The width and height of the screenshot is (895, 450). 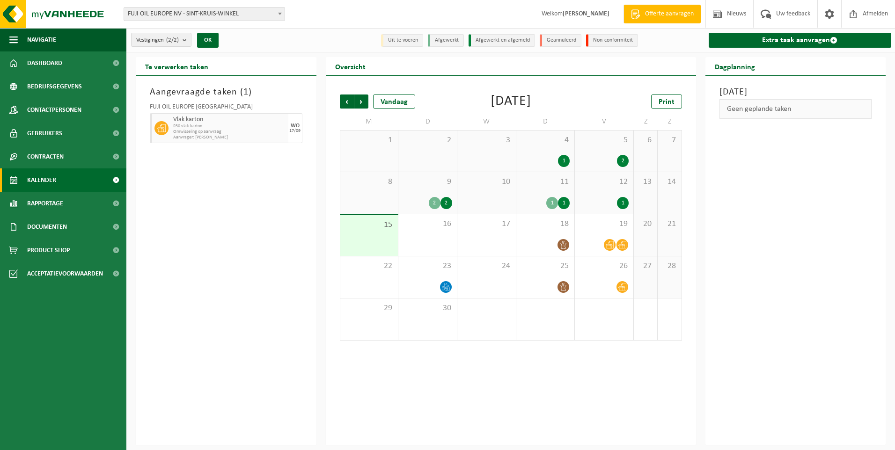 I want to click on div: Vandaag, so click(x=394, y=102).